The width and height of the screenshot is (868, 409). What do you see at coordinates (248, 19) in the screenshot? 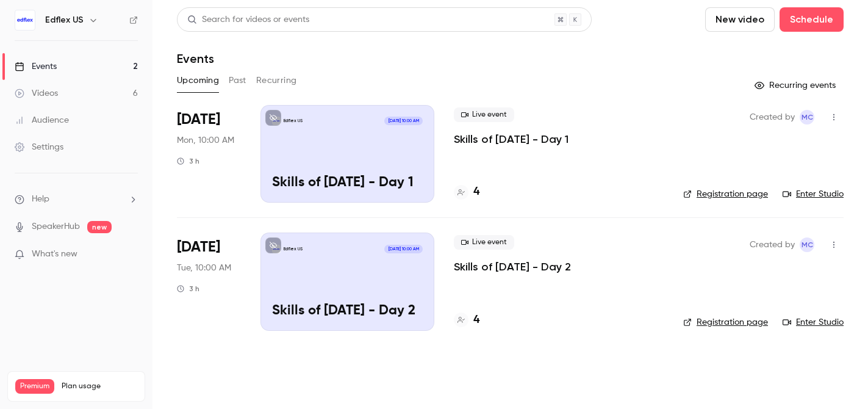
I see `div: Search for videos or events` at bounding box center [248, 19].